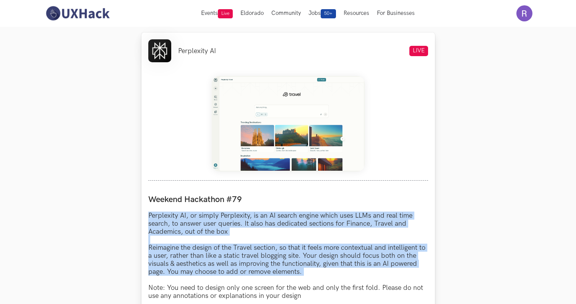 The width and height of the screenshot is (576, 304). Describe the element at coordinates (418, 51) in the screenshot. I see `span: LIVE` at that location.